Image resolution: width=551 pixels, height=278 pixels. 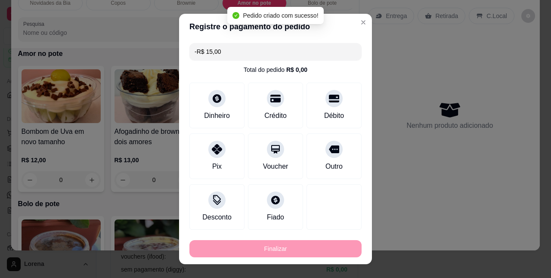 I want to click on button: Close, so click(x=363, y=22).